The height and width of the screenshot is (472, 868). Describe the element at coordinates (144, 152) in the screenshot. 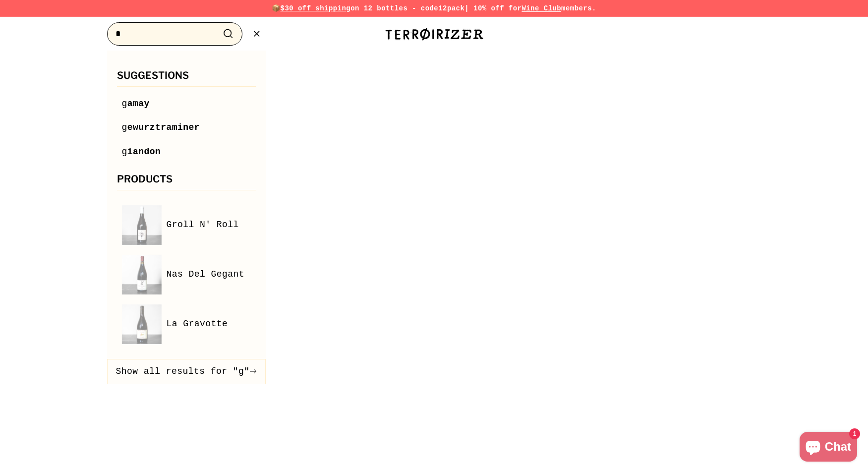

I see `span: iandon` at that location.